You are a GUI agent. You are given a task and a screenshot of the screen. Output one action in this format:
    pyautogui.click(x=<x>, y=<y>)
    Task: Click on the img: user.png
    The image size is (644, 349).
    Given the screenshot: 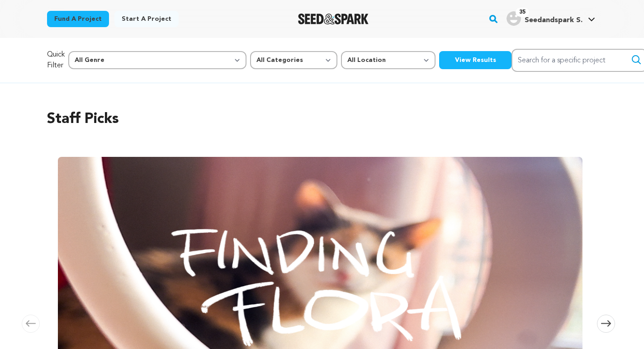 What is the action you would take?
    pyautogui.click(x=513, y=18)
    